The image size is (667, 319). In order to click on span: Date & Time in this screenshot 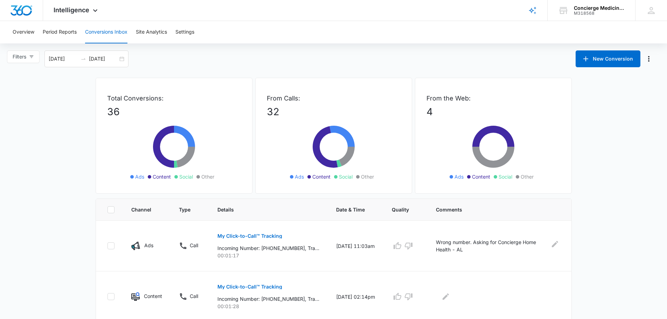, I will do `click(350, 209)`.